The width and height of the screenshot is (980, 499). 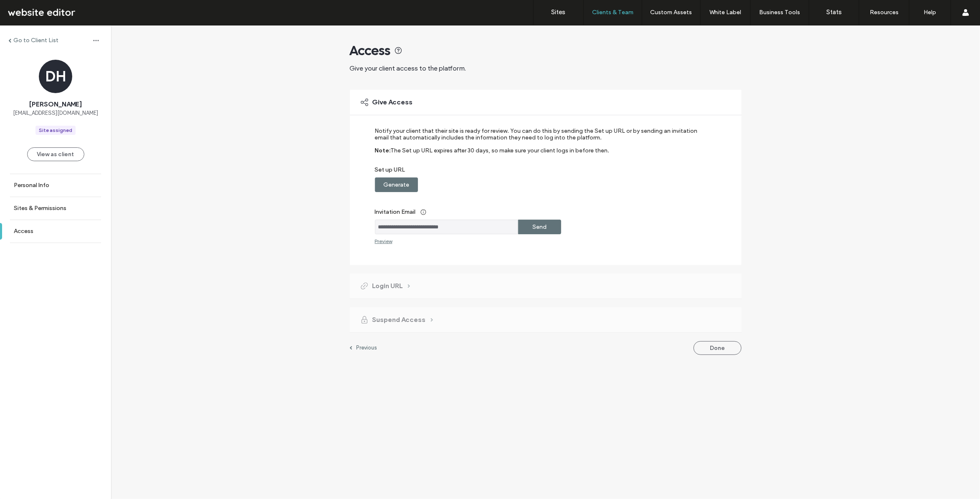 What do you see at coordinates (540, 172) in the screenshot?
I see `label: Set up URL` at bounding box center [540, 172].